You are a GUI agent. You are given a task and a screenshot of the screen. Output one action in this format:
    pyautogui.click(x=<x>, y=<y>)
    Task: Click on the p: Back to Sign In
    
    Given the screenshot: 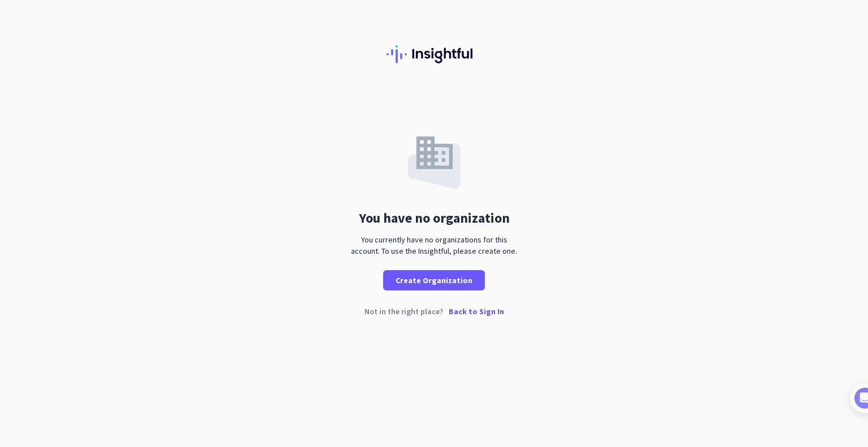 What is the action you would take?
    pyautogui.click(x=476, y=311)
    